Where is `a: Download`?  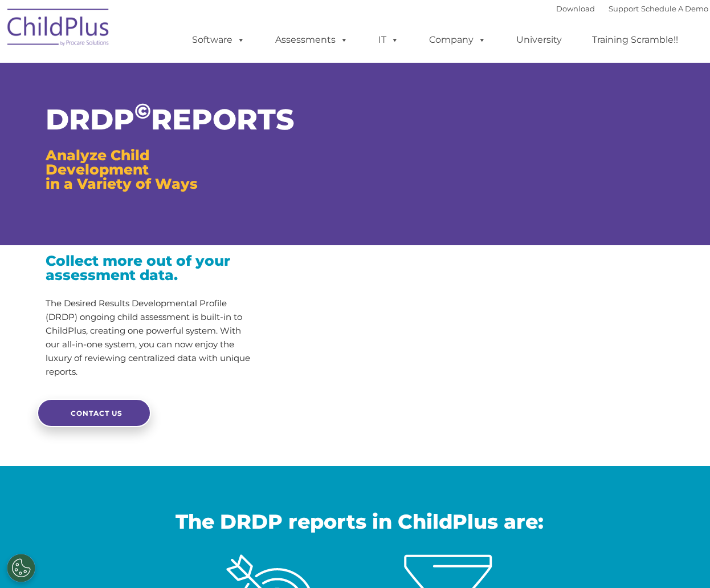
a: Download is located at coordinates (576, 9).